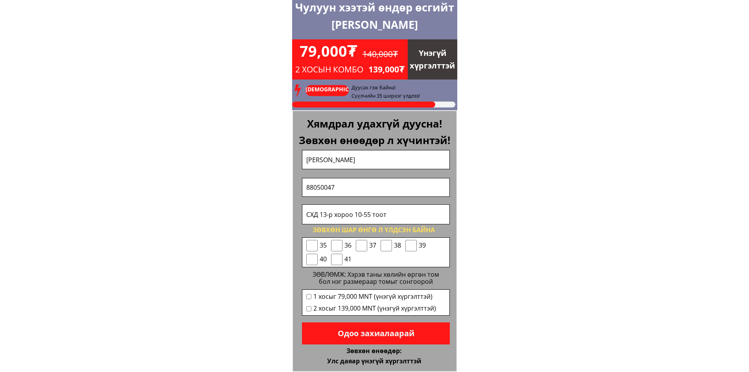 This screenshot has width=749, height=372. Describe the element at coordinates (375, 308) in the screenshot. I see `span: 2 хосыг 139,000 MNT (үнэгүй хүргэлттэй)` at that location.